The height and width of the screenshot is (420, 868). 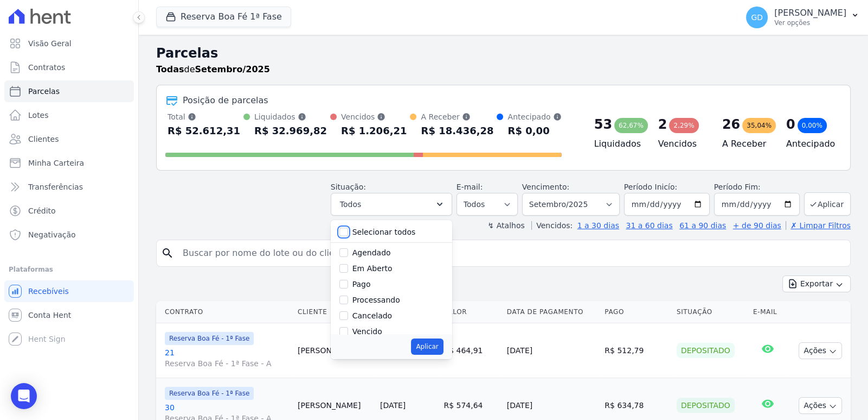 What do you see at coordinates (362, 284) in the screenshot?
I see `label: Pago` at bounding box center [362, 284].